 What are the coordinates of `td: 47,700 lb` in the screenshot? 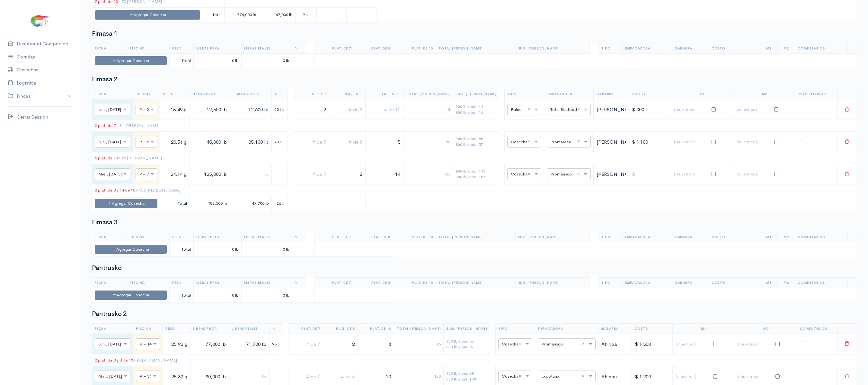 It's located at (251, 204).